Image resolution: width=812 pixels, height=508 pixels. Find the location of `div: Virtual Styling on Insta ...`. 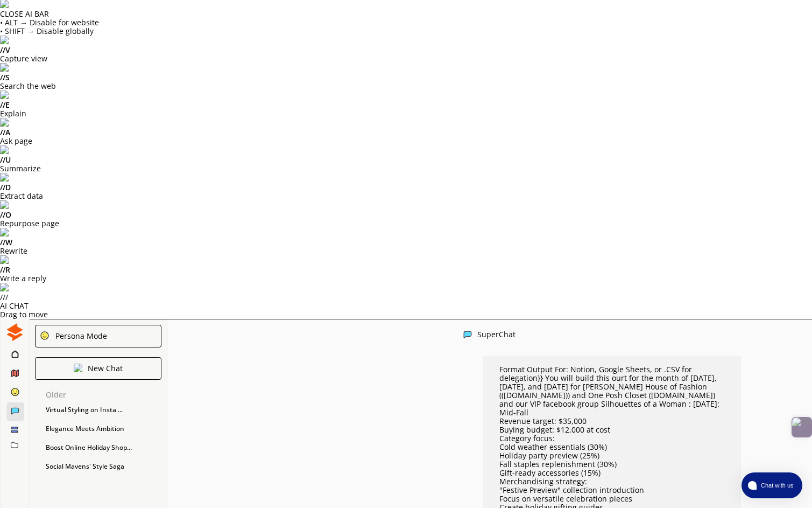

div: Virtual Styling on Insta ... is located at coordinates (103, 410).